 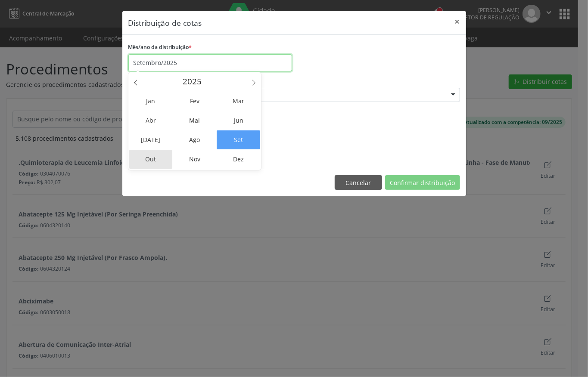 What do you see at coordinates (194, 121) in the screenshot?
I see `span: Mai` at bounding box center [194, 121].